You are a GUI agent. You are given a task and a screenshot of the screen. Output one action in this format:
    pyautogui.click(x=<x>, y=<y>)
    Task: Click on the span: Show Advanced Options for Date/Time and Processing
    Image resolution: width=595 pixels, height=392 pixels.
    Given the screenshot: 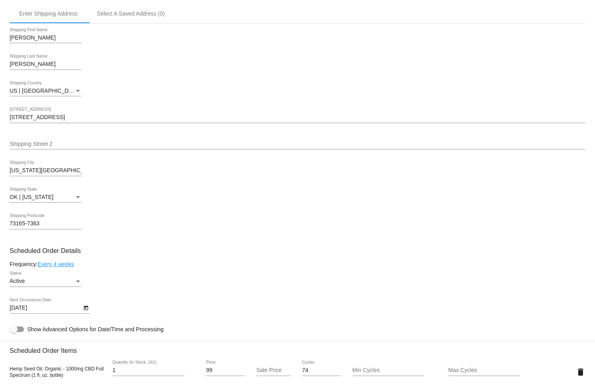 What is the action you would take?
    pyautogui.click(x=95, y=329)
    